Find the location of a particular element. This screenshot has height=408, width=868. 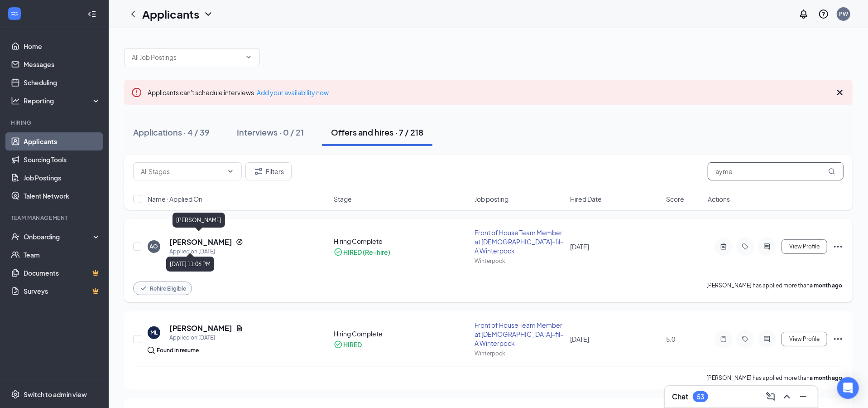

span: Actions is located at coordinates (718, 199).